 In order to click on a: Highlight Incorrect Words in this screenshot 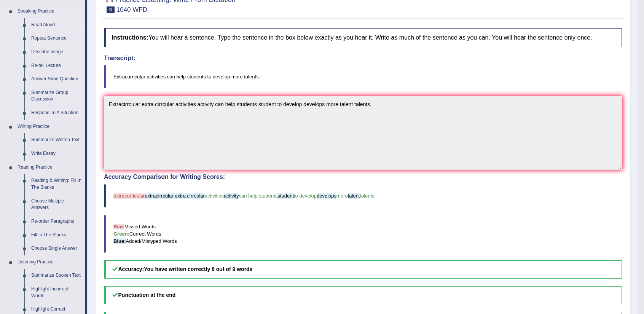, I will do `click(56, 292)`.